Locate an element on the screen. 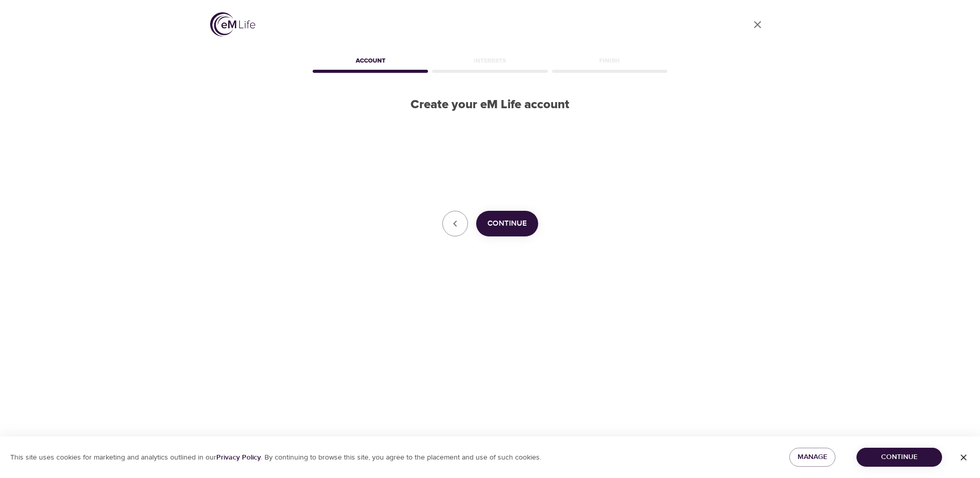 Image resolution: width=980 pixels, height=478 pixels. a: Privacy Policy is located at coordinates (238, 458).